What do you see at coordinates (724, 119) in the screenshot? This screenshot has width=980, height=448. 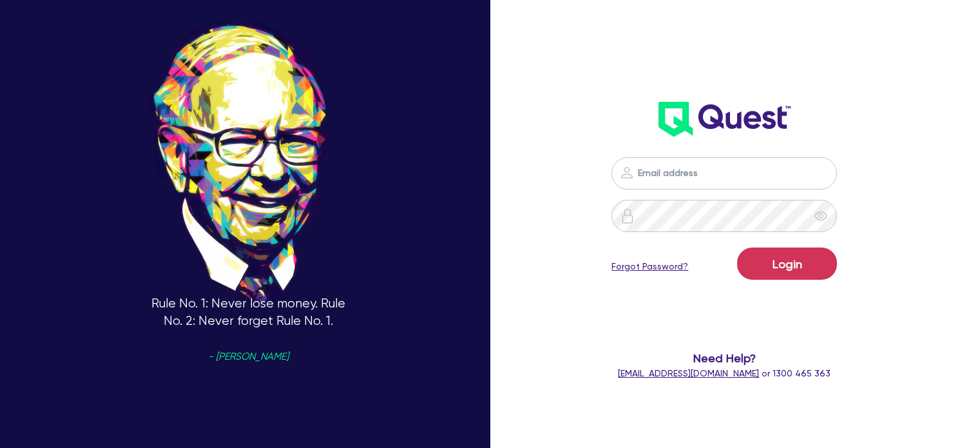 I see `img: wH2k97JdezQIQAAAABJRU5ErkJggg==` at bounding box center [724, 119].